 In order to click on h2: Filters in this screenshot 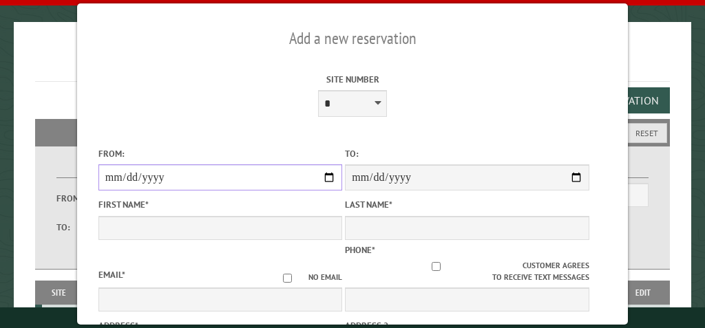, I will do `click(352, 132)`.